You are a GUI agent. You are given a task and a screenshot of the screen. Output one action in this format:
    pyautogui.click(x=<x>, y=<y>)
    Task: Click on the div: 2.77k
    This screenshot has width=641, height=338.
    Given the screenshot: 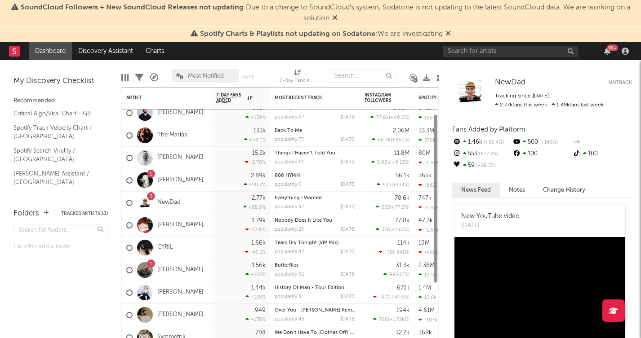 What is the action you would take?
    pyautogui.click(x=258, y=198)
    